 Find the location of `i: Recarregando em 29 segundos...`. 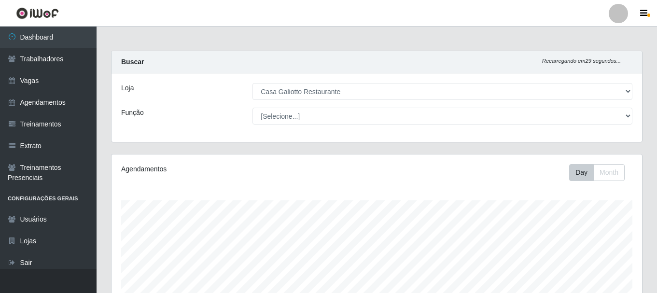

i: Recarregando em 29 segundos... is located at coordinates (581, 61).